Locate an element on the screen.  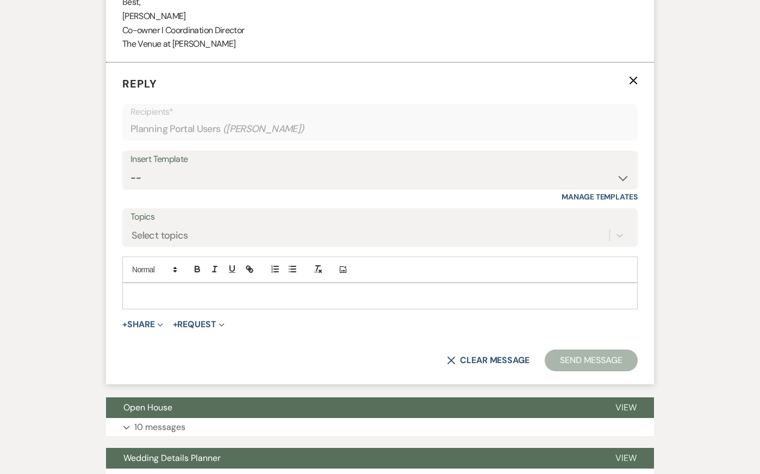
button: Request is located at coordinates (198, 325).